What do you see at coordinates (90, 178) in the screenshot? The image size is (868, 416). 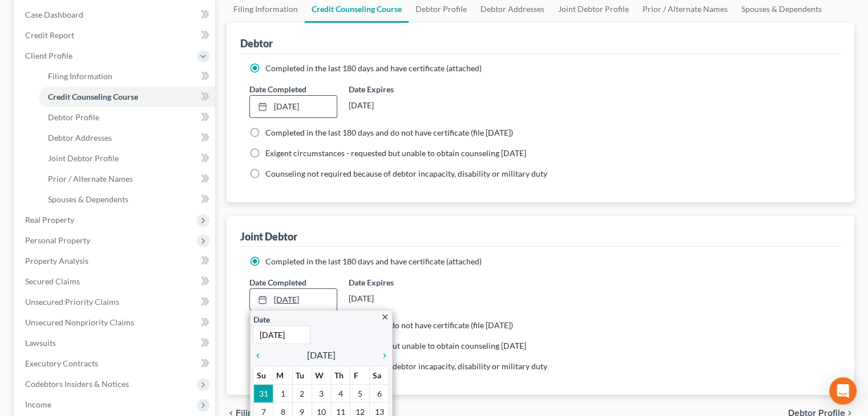 I see `span: Prior / Alternate Names` at bounding box center [90, 178].